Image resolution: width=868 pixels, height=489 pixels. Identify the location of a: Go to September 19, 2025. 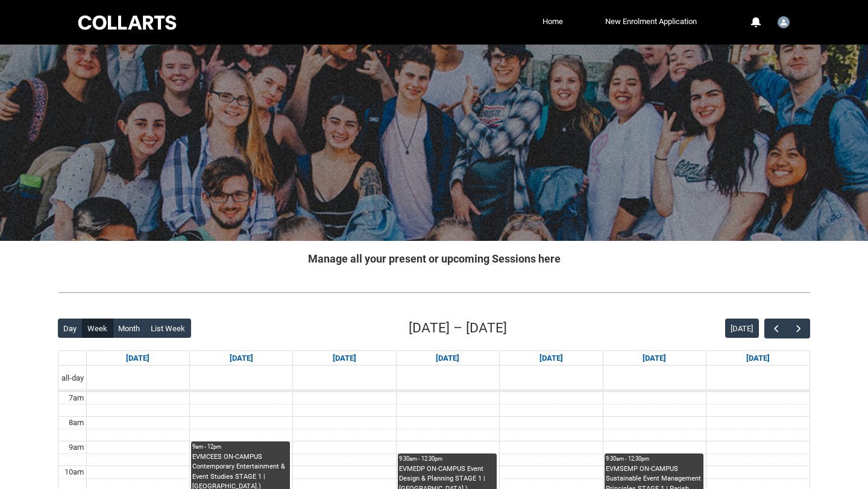
(654, 358).